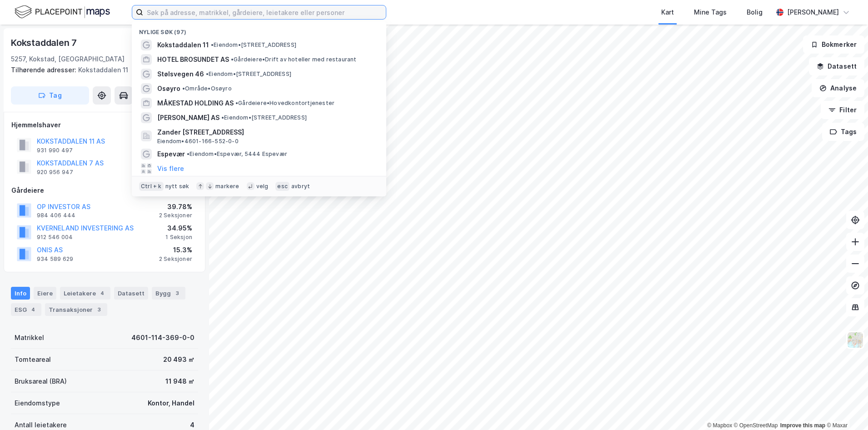  I want to click on div: 34.95%, so click(178, 228).